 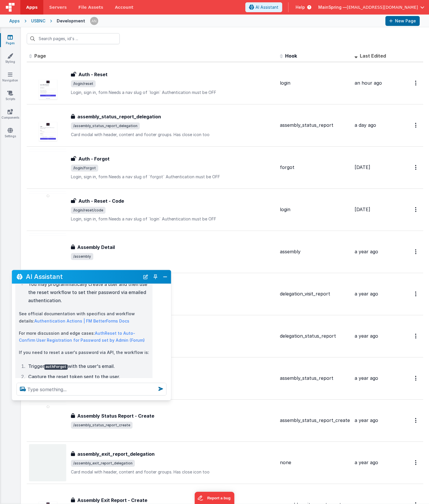 What do you see at coordinates (82, 321) in the screenshot?
I see `a: Authentication Actions | FM BetterForms Docs` at bounding box center [82, 321].